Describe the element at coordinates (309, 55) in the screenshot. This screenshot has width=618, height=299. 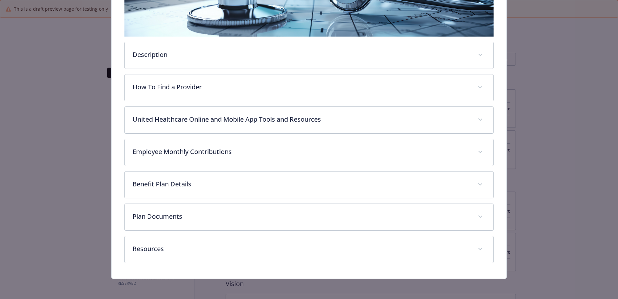
I see `div: Description` at that location.